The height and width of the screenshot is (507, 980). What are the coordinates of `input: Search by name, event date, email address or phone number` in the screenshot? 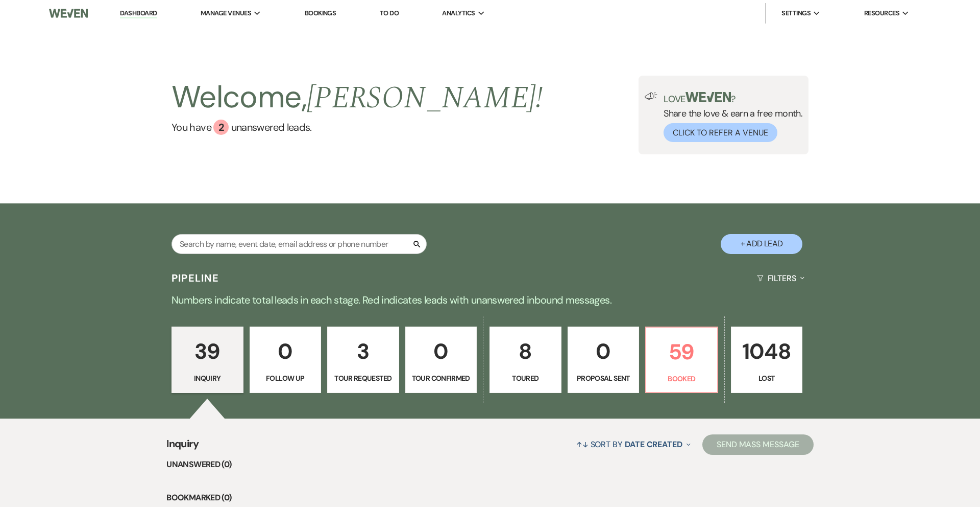 It's located at (299, 244).